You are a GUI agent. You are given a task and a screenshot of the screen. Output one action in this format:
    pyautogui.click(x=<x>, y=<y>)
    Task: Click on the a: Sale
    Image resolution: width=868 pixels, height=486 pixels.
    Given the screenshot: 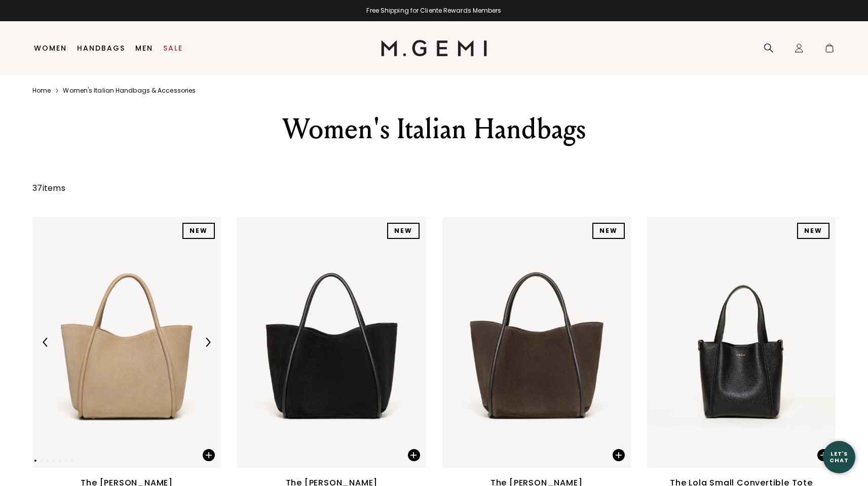 What is the action you would take?
    pyautogui.click(x=173, y=48)
    